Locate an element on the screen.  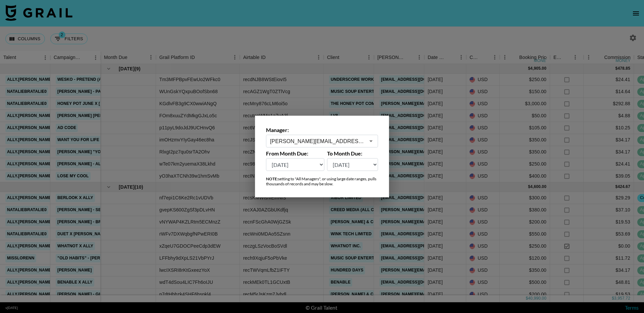
div: setting to "All Managers", or using large date ranges, pulls thousands of records and may be slow. is located at coordinates (322, 182).